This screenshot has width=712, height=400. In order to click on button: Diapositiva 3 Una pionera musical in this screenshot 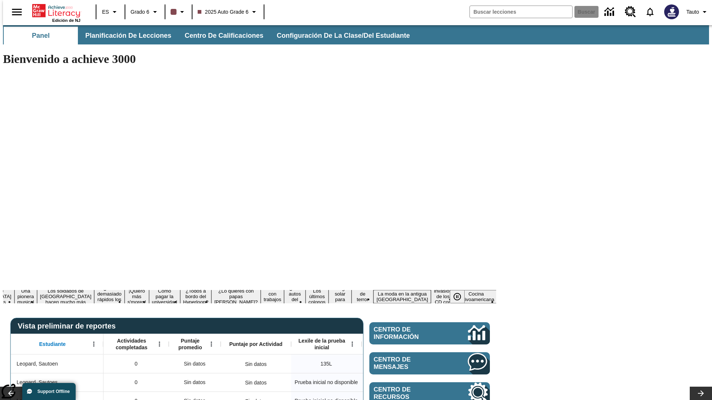, I will do `click(26, 297)`.